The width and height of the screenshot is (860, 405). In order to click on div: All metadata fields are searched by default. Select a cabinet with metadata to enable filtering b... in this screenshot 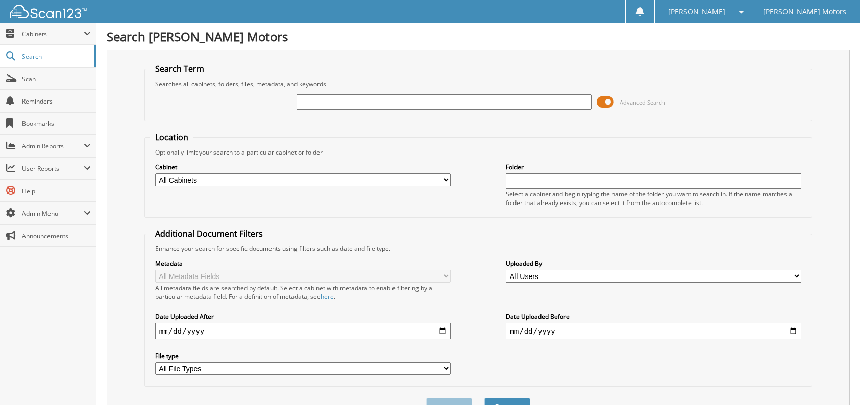, I will do `click(303, 293)`.